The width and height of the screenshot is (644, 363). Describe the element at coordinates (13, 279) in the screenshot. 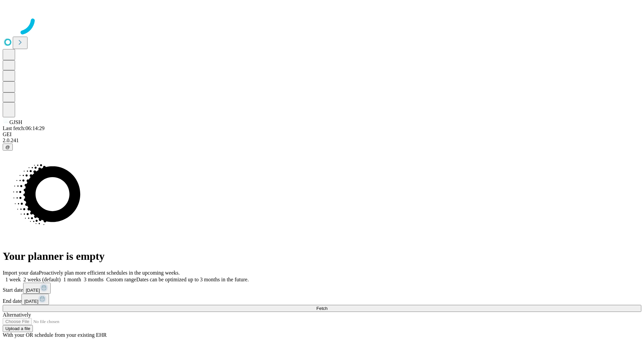

I see `span: 1 week` at that location.